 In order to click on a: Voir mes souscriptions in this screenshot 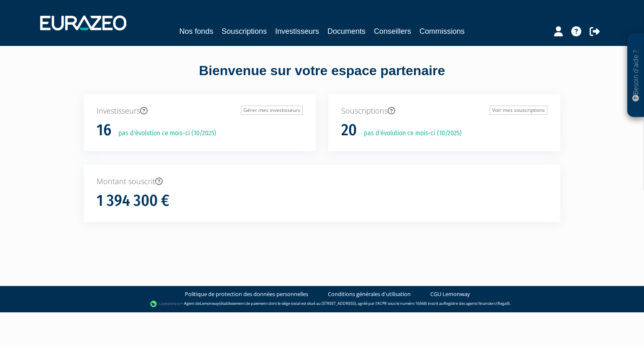, I will do `click(518, 110)`.